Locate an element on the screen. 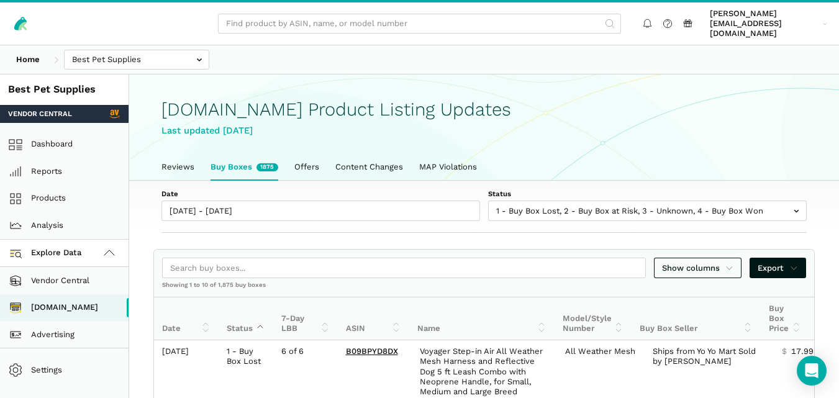 This screenshot has width=839, height=398. a: Export is located at coordinates (777, 268).